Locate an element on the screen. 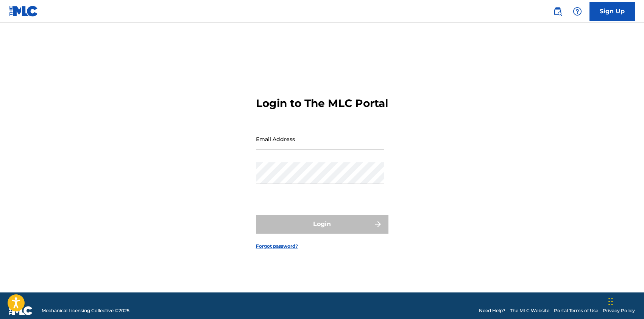 This screenshot has width=644, height=319. div: Help is located at coordinates (577, 11).